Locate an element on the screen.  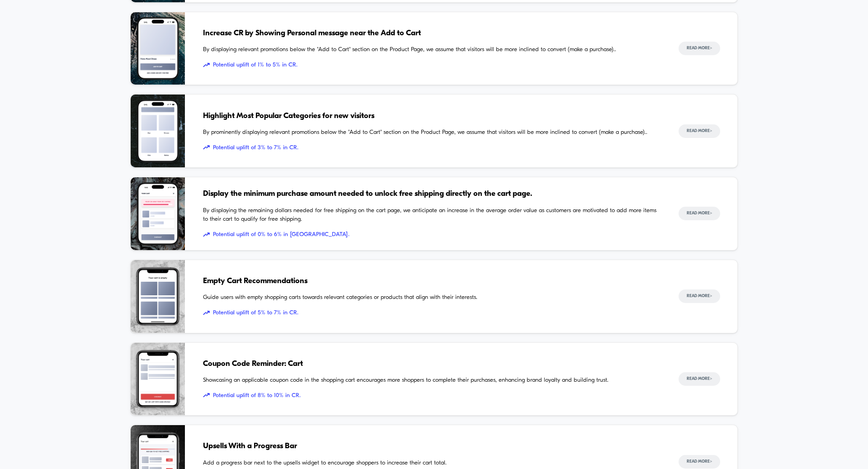
img: Showcasing an applicable coupon code in the shopping cart encourages more shoppers to complete th... is located at coordinates (158, 379).